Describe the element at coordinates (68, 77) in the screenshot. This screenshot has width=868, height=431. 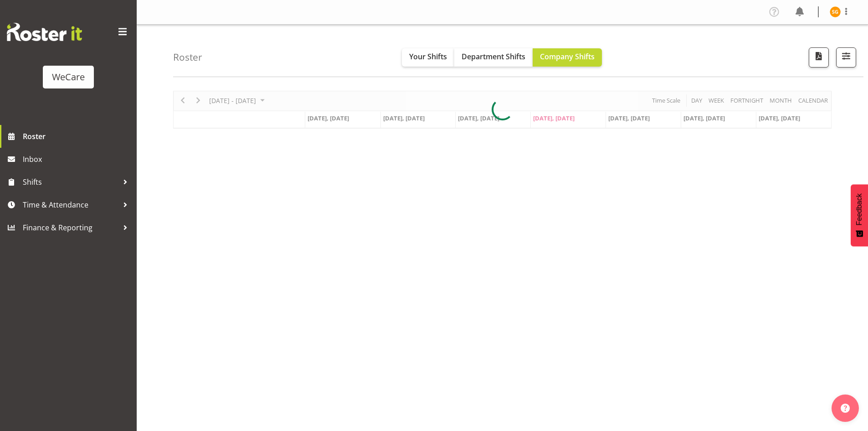
I see `div: WeCare` at that location.